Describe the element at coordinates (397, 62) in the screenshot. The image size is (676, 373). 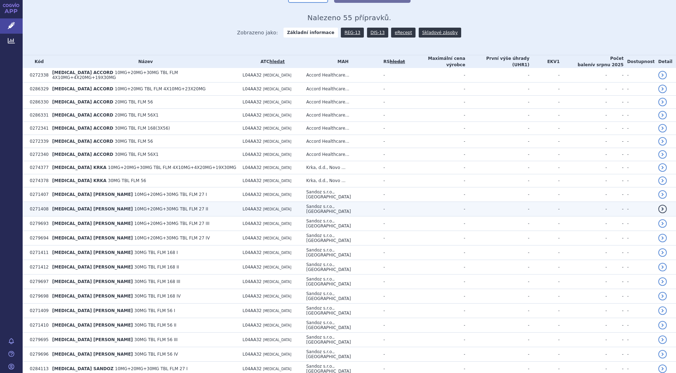
I see `a: vyhledávání neobsahuje žádnou platnou referenční skupinu` at that location.